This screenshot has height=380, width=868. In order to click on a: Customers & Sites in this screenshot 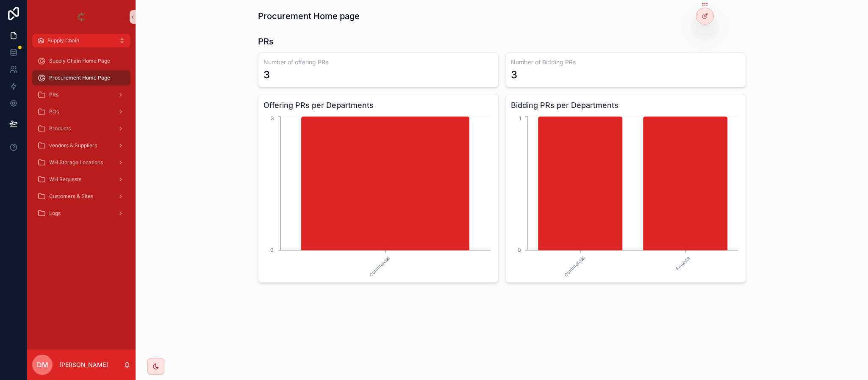, I will do `click(82, 196)`.